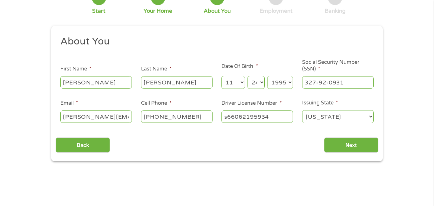  Describe the element at coordinates (336, 11) in the screenshot. I see `div: Banking` at that location.